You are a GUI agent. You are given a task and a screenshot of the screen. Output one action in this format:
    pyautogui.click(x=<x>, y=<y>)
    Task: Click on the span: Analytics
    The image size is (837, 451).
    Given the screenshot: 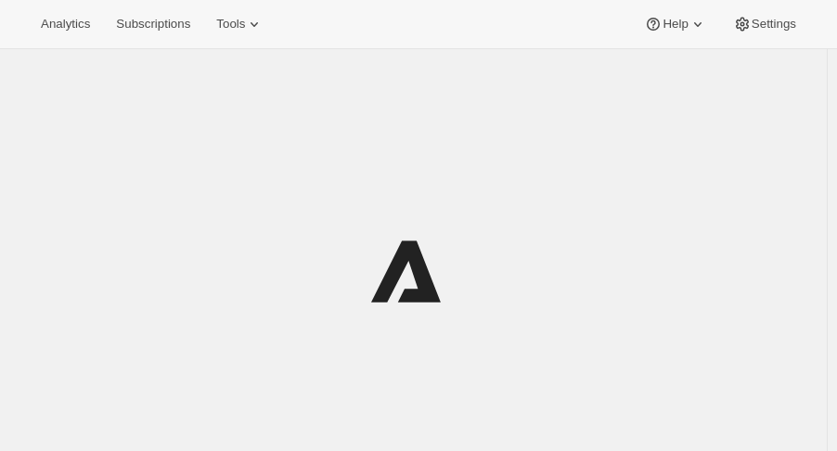 What is the action you would take?
    pyautogui.click(x=65, y=24)
    